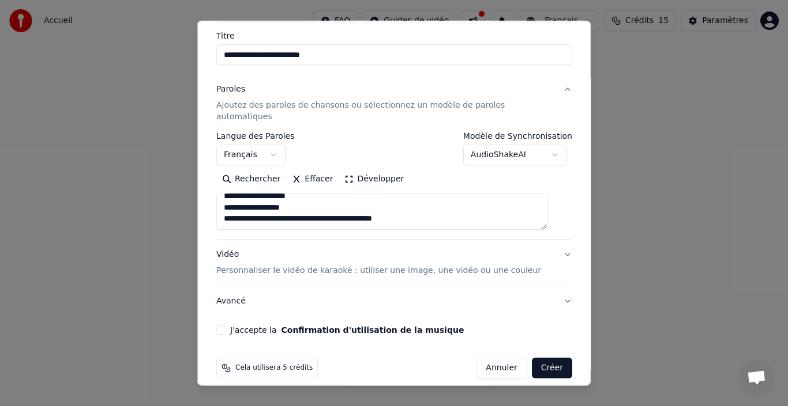 The width and height of the screenshot is (788, 406). What do you see at coordinates (394, 263) in the screenshot?
I see `button: VidéoPersonnaliser le vidéo de karaoké : utiliser une image, une vidéo ou une couleur` at bounding box center [394, 263].